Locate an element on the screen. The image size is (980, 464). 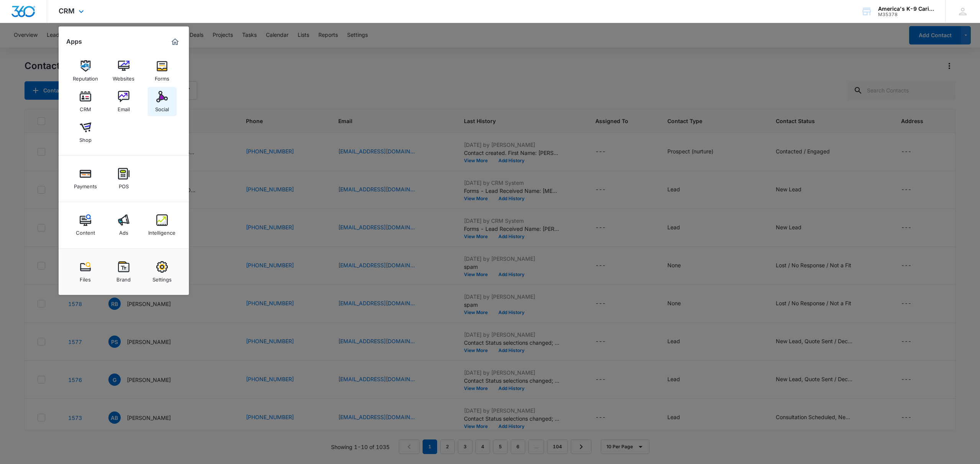
div: Websites is located at coordinates (123, 77).